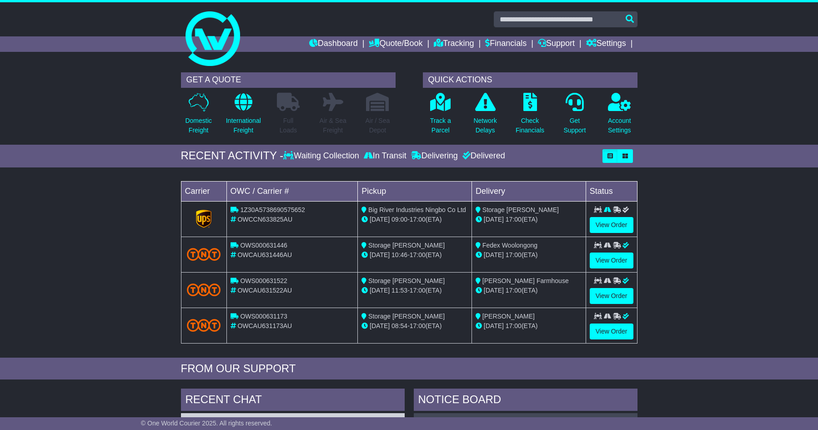 This screenshot has width=818, height=430. Describe the element at coordinates (399, 326) in the screenshot. I see `span: 08:54` at that location.